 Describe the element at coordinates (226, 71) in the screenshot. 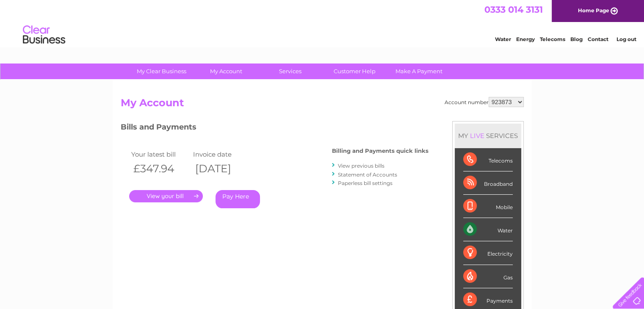

I see `a: My Account` at that location.